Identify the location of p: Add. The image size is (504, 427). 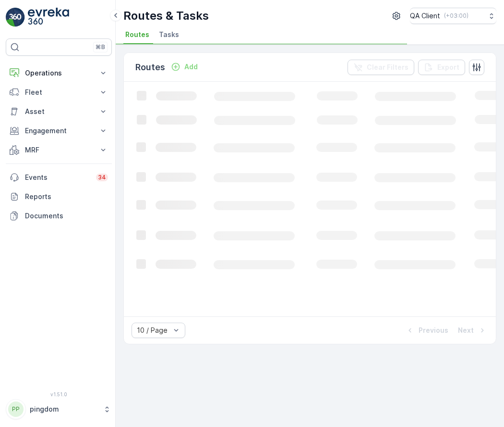
(191, 67).